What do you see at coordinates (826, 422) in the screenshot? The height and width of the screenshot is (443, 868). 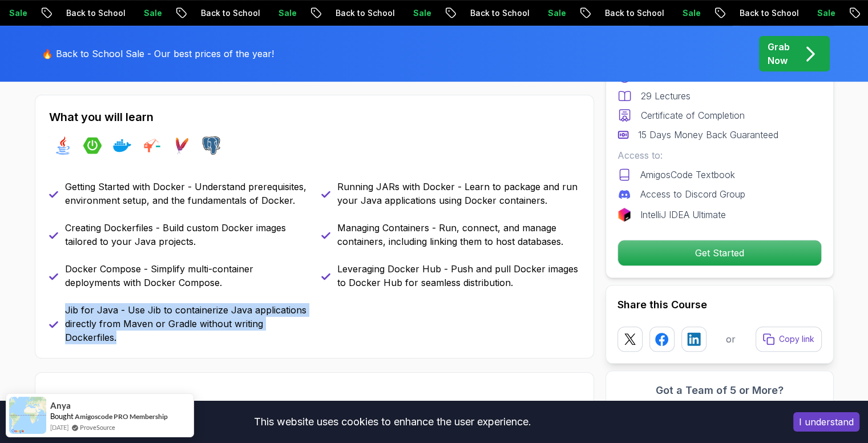 I see `button: Accept cookies` at bounding box center [826, 422].